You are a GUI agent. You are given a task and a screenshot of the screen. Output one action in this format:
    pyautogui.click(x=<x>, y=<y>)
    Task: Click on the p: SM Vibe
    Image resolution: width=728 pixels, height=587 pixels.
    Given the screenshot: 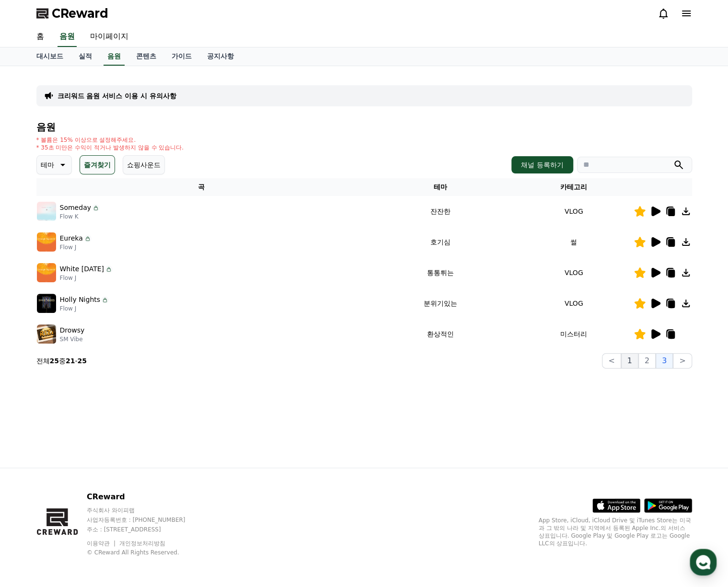 What is the action you would take?
    pyautogui.click(x=72, y=340)
    